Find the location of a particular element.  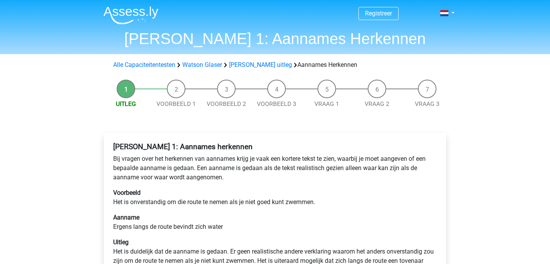

a: Uitleg is located at coordinates (126, 104).